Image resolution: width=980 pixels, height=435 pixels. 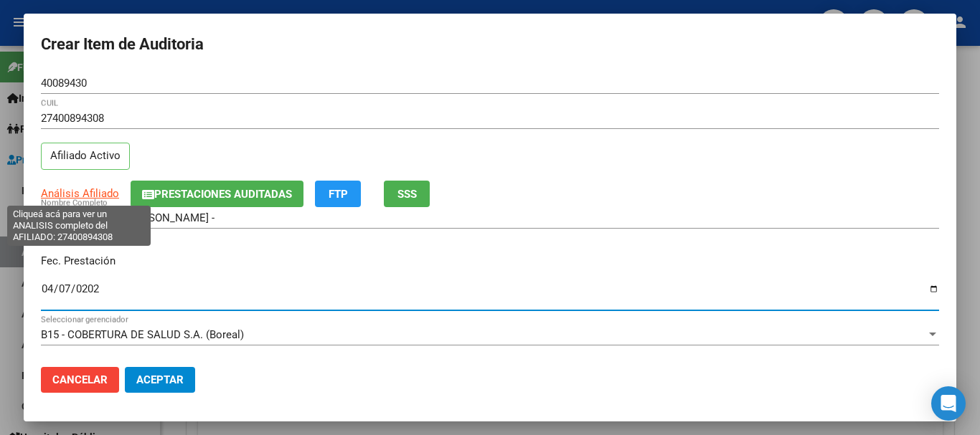 What do you see at coordinates (160, 380) in the screenshot?
I see `button: Aceptar` at bounding box center [160, 380].